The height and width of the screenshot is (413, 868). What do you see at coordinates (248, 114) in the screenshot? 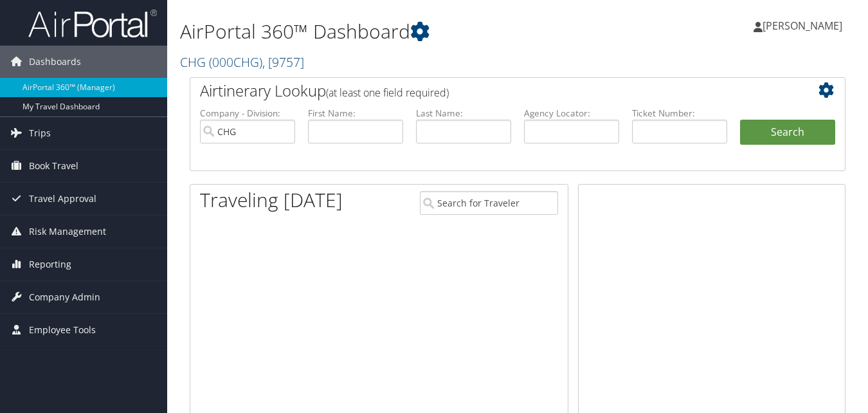
I see `label: Company - Division:` at bounding box center [248, 114].